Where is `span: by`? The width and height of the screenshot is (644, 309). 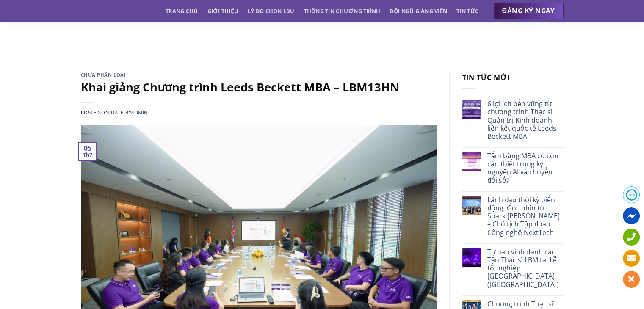
span: by is located at coordinates (136, 112).